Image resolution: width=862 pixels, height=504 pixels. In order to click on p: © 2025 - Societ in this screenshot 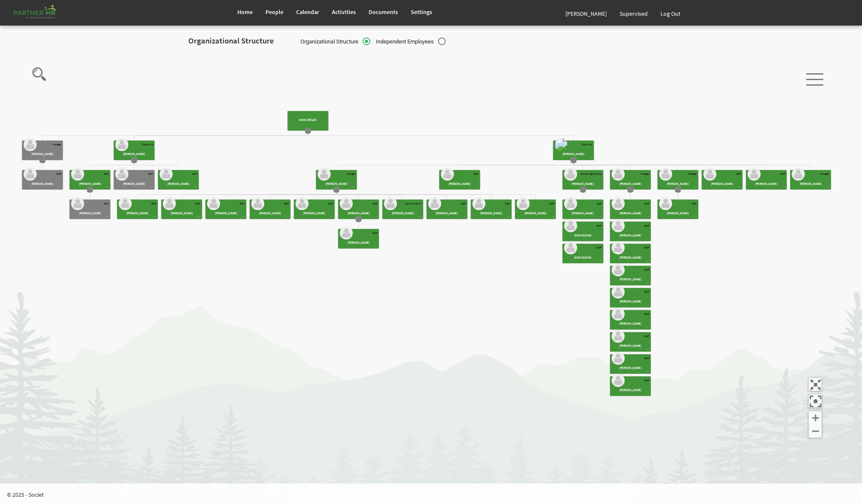, I will do `click(434, 494)`.